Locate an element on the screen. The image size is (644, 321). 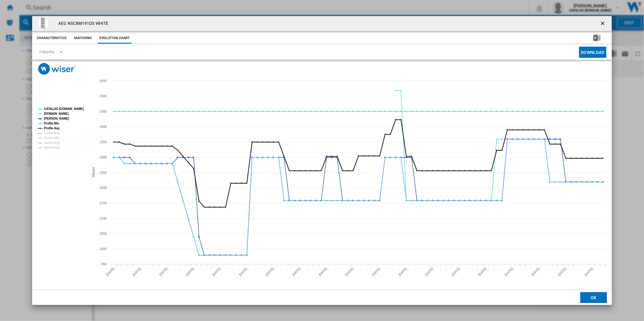
tspan: Profile Min is located at coordinates (51, 123).